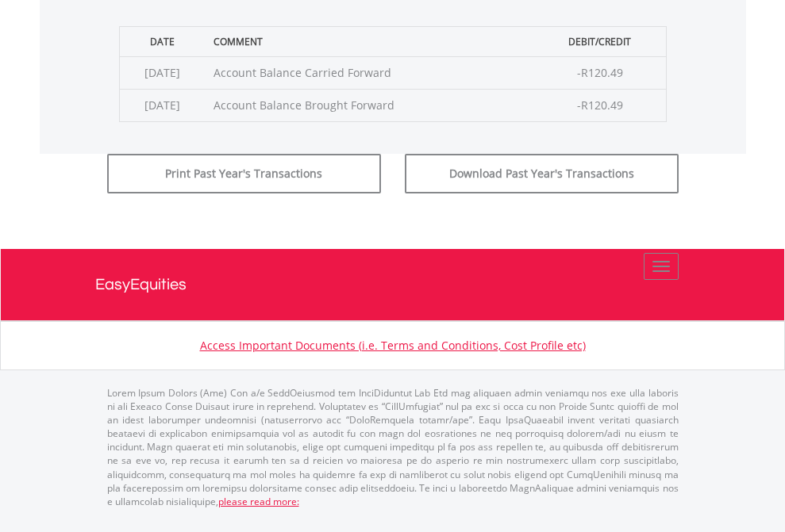 The image size is (785, 532). What do you see at coordinates (370, 42) in the screenshot?
I see `th: Comment` at bounding box center [370, 42].